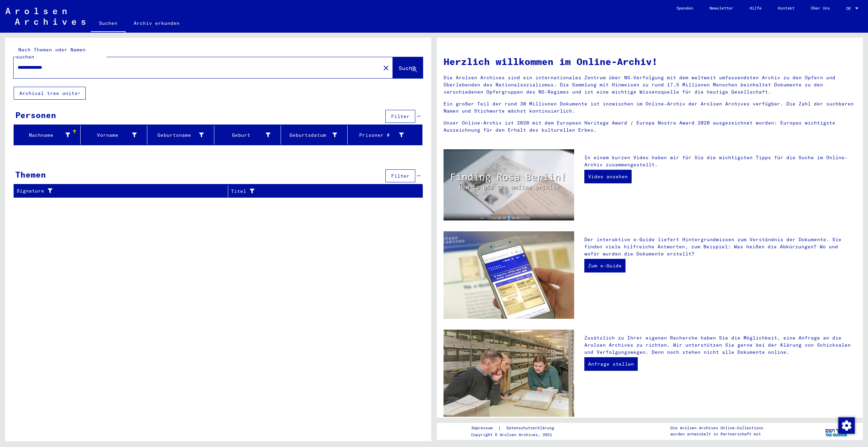 The image size is (868, 447). I want to click on mat-label: Nach Themen oder Namen suchen, so click(51, 53).